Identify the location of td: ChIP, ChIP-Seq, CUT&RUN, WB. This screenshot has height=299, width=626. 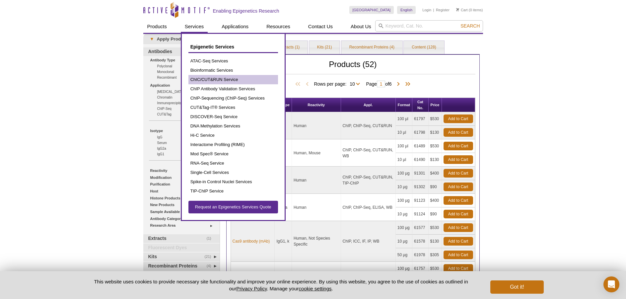
(368, 153).